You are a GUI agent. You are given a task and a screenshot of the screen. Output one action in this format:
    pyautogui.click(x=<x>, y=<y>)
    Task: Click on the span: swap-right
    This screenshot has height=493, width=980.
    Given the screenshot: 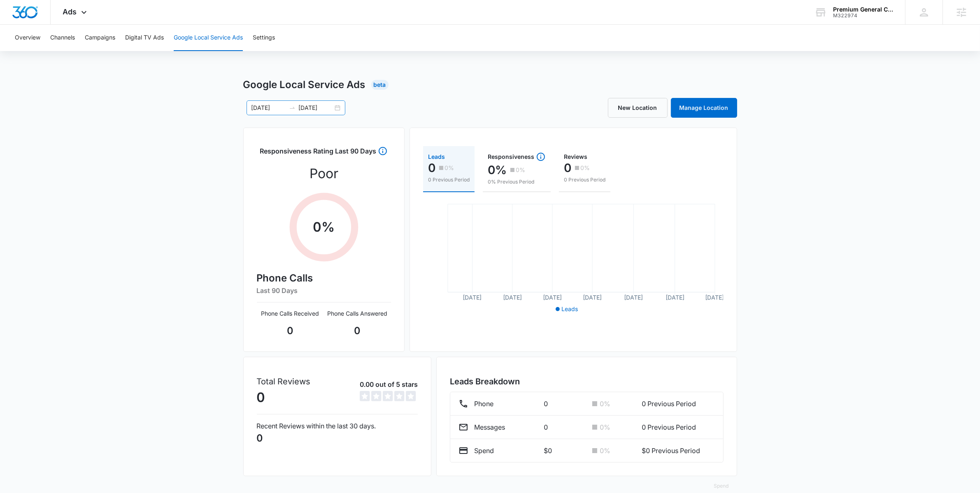 What is the action you would take?
    pyautogui.click(x=292, y=108)
    